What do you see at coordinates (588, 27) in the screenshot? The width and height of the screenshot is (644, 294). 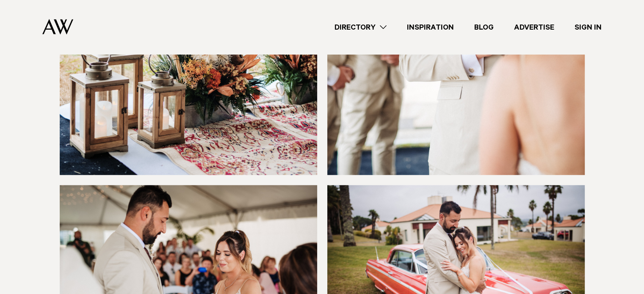 I see `a: Sign In` at bounding box center [588, 27].